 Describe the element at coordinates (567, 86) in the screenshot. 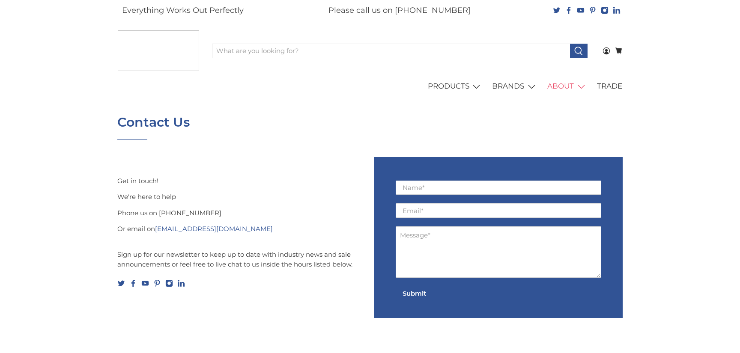

I see `a: ABOUT` at that location.